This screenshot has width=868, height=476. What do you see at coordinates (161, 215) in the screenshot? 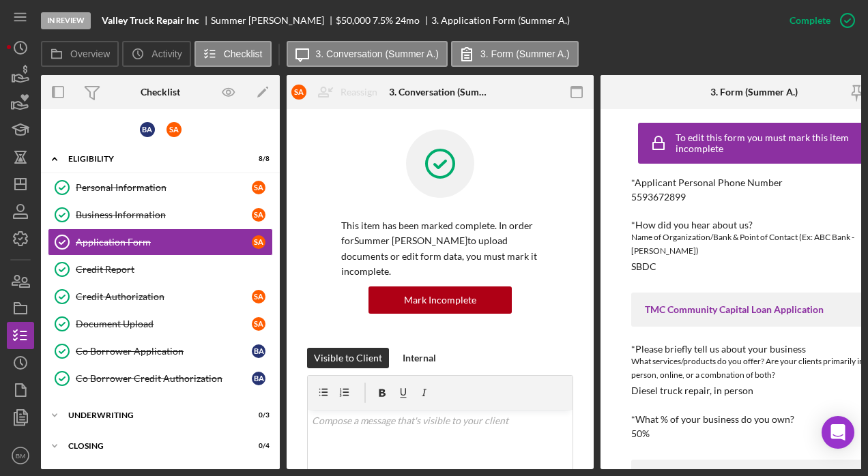
I see `a: Business InformationSA` at bounding box center [161, 215].